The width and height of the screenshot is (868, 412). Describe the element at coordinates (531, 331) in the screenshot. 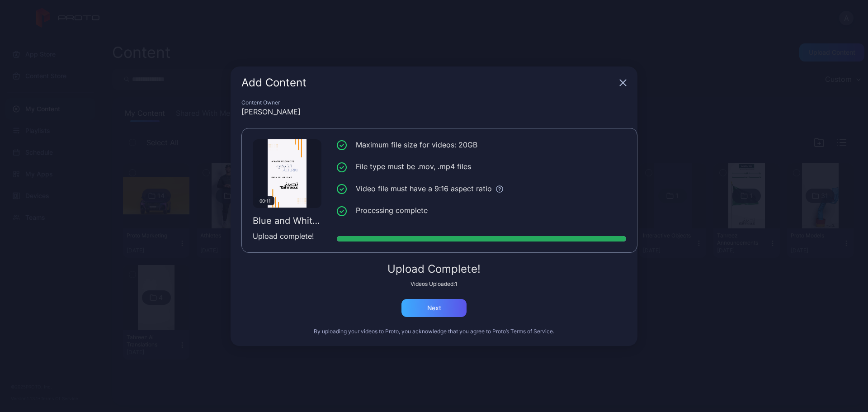

I see `button: Terms of Service` at that location.